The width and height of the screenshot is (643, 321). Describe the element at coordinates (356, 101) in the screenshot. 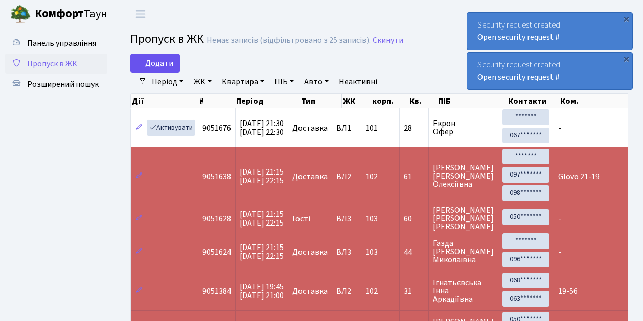

I see `th: ЖК` at that location.